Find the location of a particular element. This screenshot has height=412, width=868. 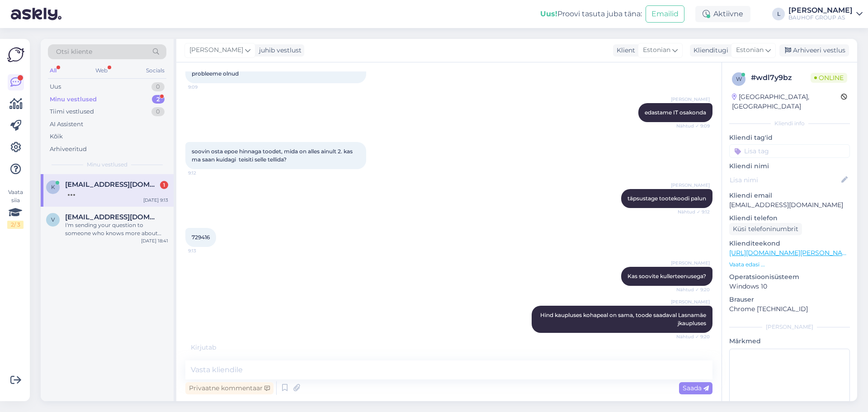

div: Klient is located at coordinates (624, 50).